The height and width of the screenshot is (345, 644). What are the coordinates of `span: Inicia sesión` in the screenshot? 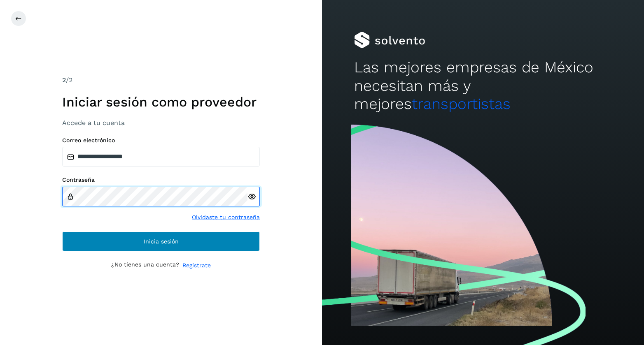 It's located at (161, 242).